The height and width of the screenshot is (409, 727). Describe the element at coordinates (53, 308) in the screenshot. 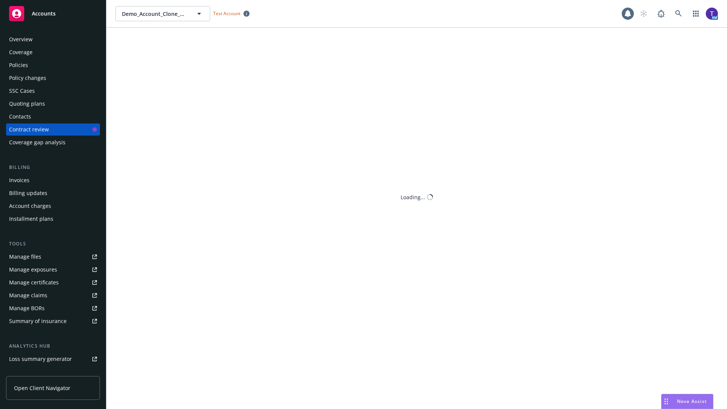

I see `a: Manage BORs` at that location.